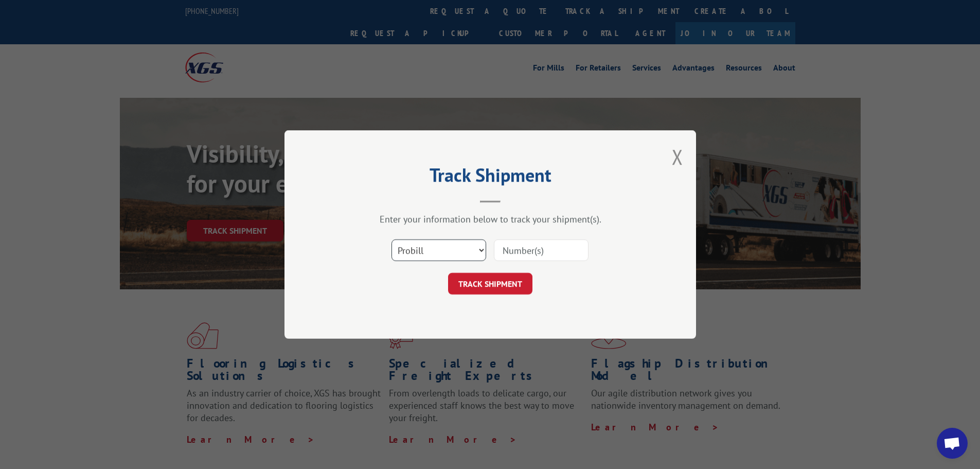 The height and width of the screenshot is (469, 980). I want to click on div: Open chat, so click(952, 443).